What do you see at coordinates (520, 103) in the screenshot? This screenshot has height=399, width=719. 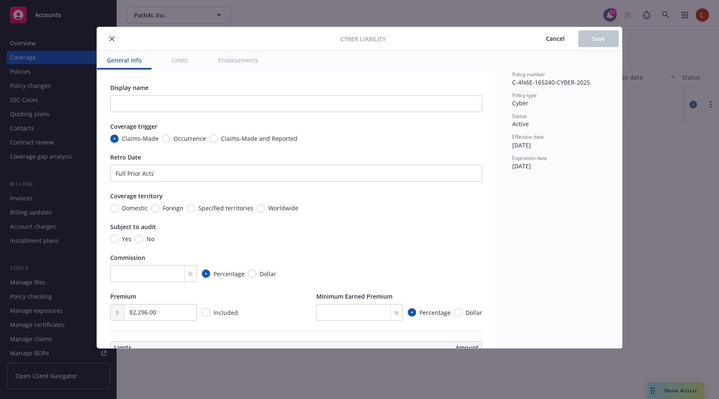 I see `span: Cyber` at bounding box center [520, 103].